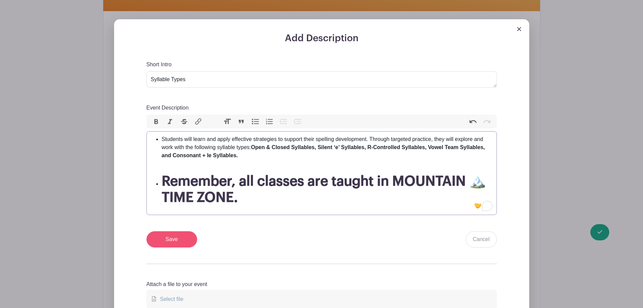 The width and height of the screenshot is (643, 308). I want to click on button: Undo, so click(473, 122).